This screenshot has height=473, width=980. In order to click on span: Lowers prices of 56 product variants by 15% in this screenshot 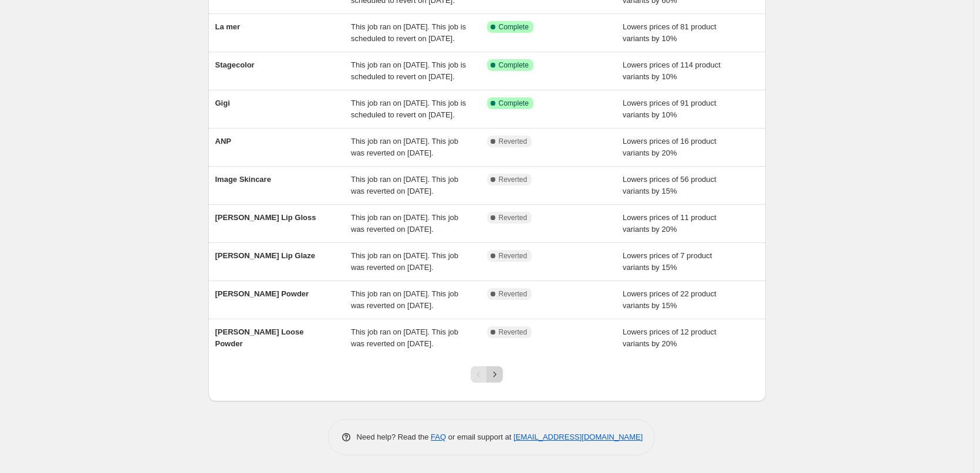, I will do `click(670, 185)`.